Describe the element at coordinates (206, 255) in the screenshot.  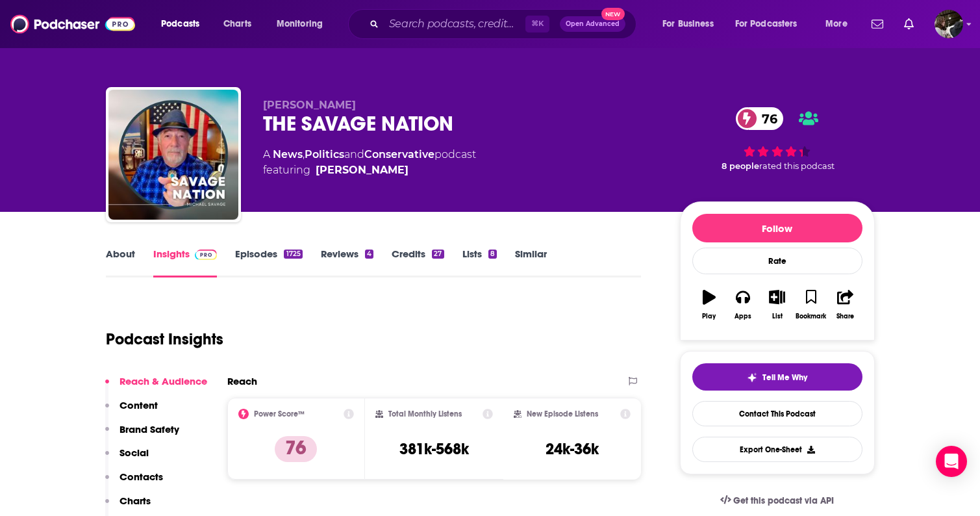
I see `img: Podchaser Pro` at that location.